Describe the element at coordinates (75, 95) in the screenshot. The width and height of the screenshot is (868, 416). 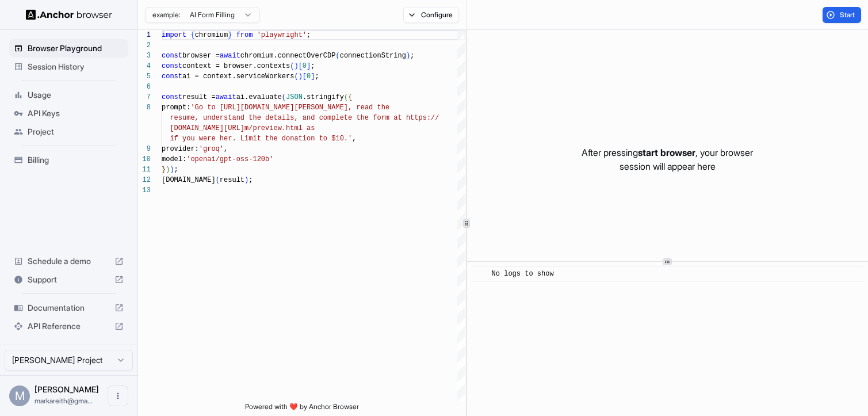
I see `span: Usage` at that location.